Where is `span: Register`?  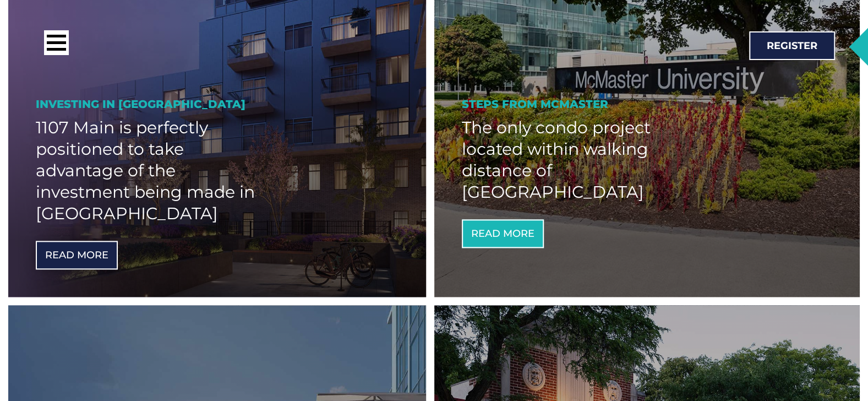 span: Register is located at coordinates (792, 46).